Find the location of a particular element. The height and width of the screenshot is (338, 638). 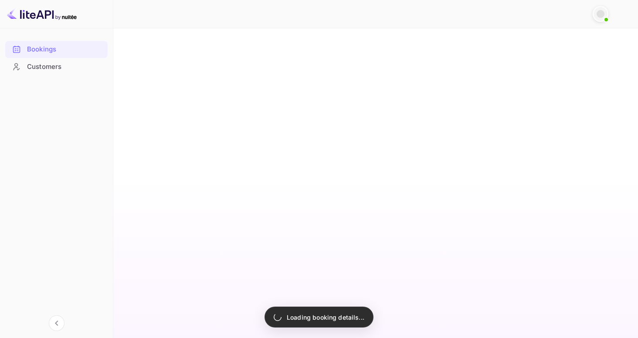

img: LiteAPI logo is located at coordinates (42, 14).